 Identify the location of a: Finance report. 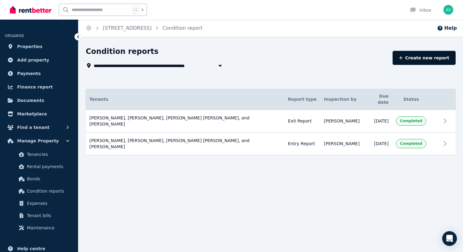
(39, 87).